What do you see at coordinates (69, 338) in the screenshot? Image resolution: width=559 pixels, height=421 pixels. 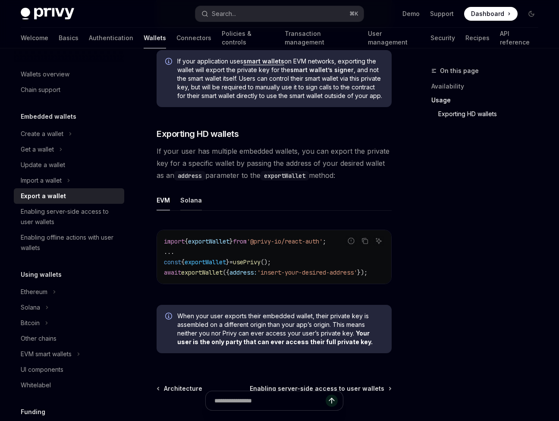 I see `a: Other chains` at bounding box center [69, 338].